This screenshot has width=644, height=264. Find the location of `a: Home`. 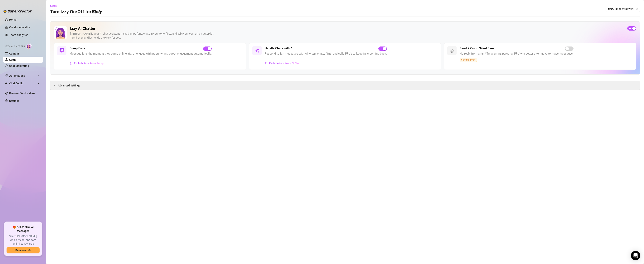

a: Home is located at coordinates (13, 20).